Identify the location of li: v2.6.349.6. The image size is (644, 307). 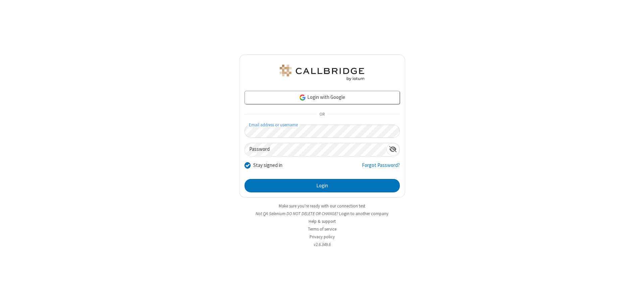
(322, 244).